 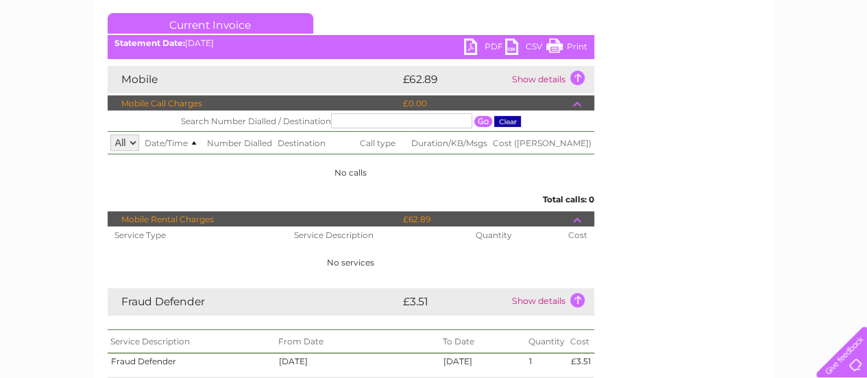 I want to click on a: Current Invoice, so click(x=210, y=23).